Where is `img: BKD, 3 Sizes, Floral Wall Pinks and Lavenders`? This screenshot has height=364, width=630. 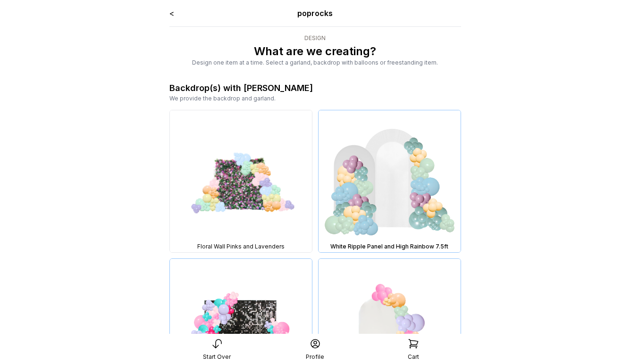 img: BKD, 3 Sizes, Floral Wall Pinks and Lavenders is located at coordinates (241, 181).